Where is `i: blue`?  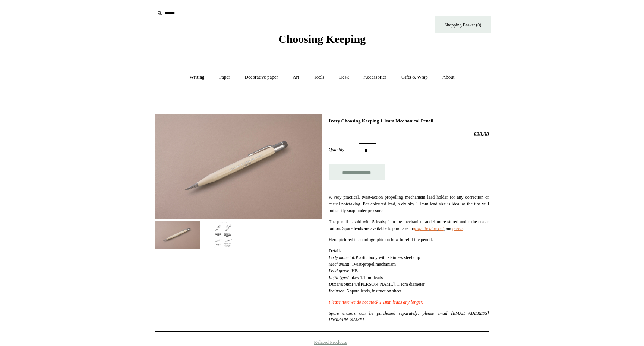
i: blue is located at coordinates (433, 229).